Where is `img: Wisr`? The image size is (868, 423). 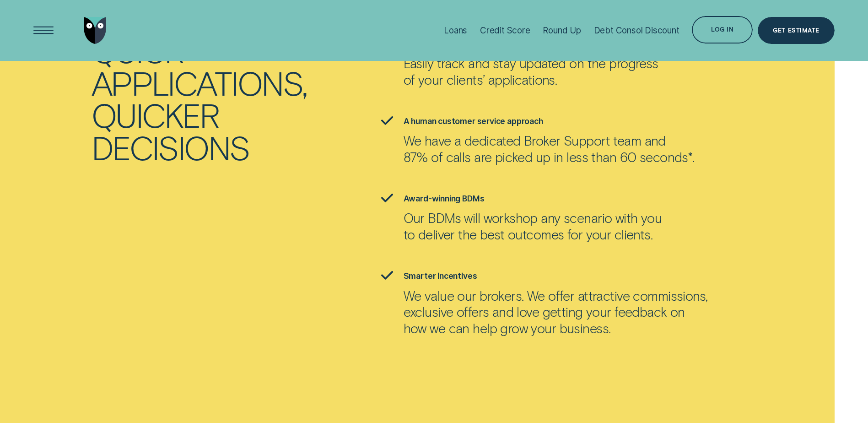
img: Wisr is located at coordinates (95, 30).